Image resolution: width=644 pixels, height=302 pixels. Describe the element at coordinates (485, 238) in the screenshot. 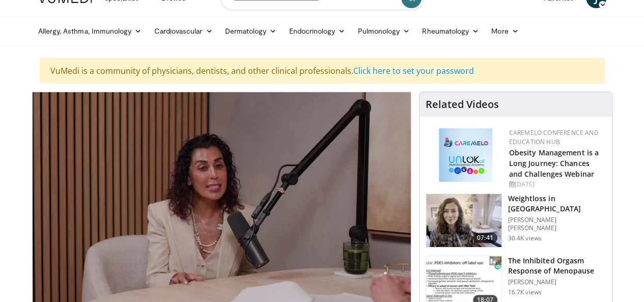

I see `span: 07:41` at that location.